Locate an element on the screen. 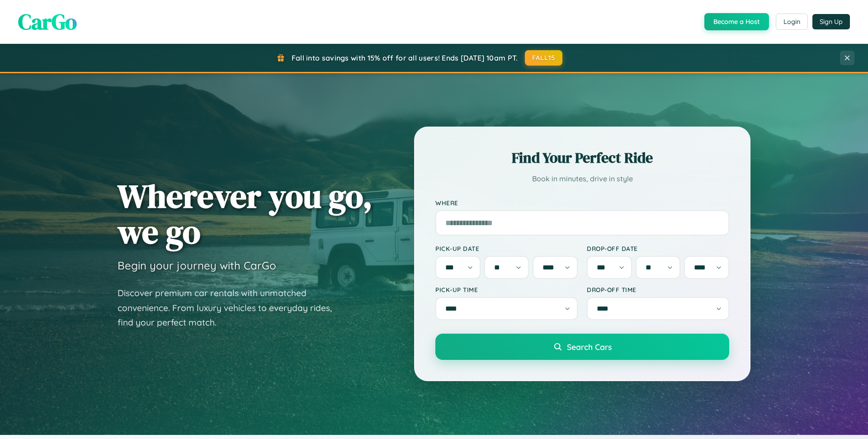 This screenshot has height=439, width=868. p: Book in minutes, drive in style is located at coordinates (583, 179).